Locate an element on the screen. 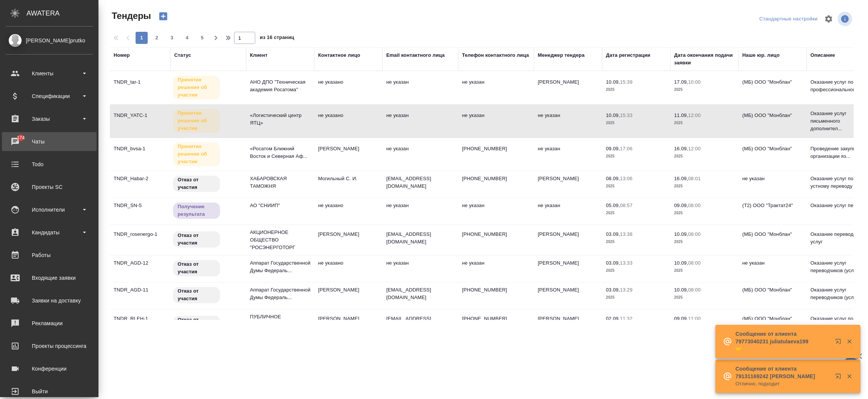 The width and height of the screenshot is (868, 399). td: TNDR_Habar-2 is located at coordinates (140, 184).